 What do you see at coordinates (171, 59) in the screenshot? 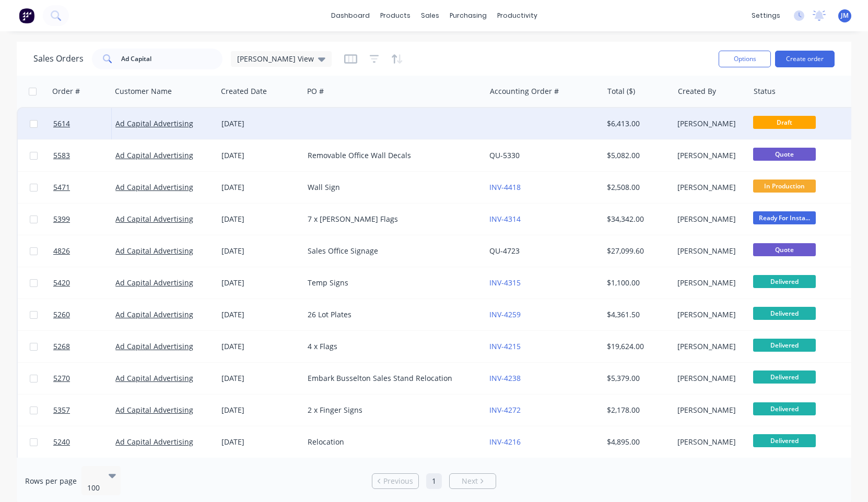
I see `input: Search...` at bounding box center [171, 59].